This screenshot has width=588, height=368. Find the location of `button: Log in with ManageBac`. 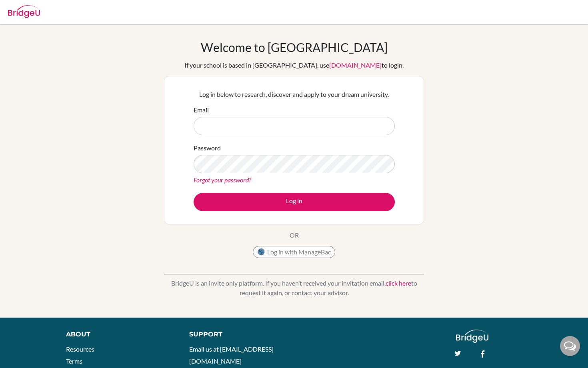

button: Log in with ManageBac is located at coordinates (294, 253).